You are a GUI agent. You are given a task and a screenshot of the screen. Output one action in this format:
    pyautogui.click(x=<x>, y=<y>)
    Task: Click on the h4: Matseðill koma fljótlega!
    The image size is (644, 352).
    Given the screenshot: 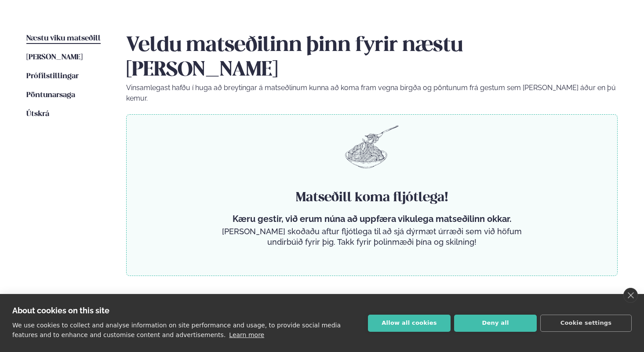 What is the action you would take?
    pyautogui.click(x=372, y=198)
    